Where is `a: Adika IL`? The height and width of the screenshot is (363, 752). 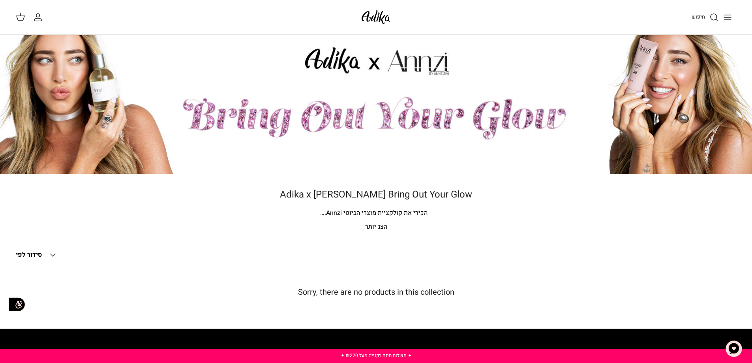
a: Adika IL is located at coordinates (376, 17).